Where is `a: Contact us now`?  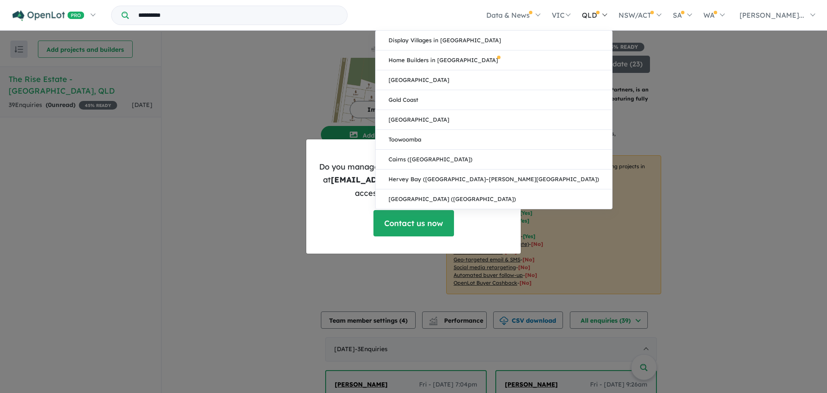
a: Contact us now is located at coordinates (414, 223).